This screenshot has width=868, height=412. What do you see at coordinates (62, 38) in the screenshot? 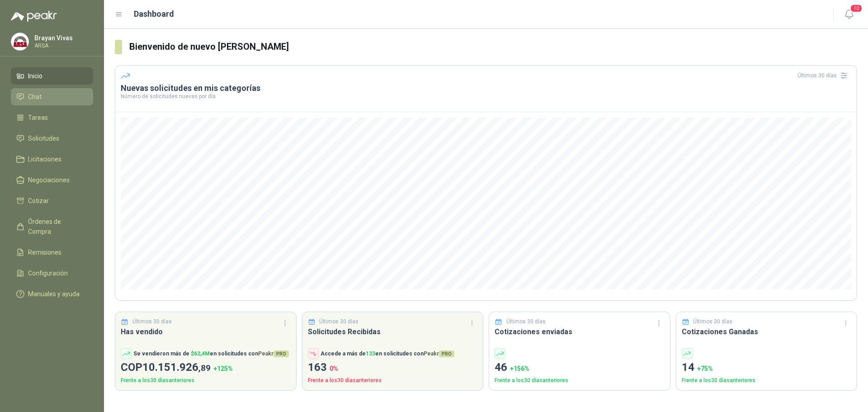
I see `p: Brayan Vivas` at bounding box center [62, 38].